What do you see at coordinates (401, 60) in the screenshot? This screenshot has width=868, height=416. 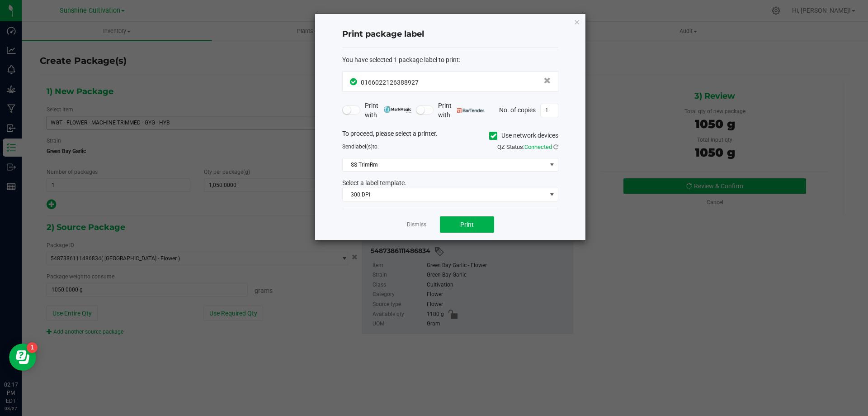 I see `span: You have selected 1 package label to print` at bounding box center [401, 60].